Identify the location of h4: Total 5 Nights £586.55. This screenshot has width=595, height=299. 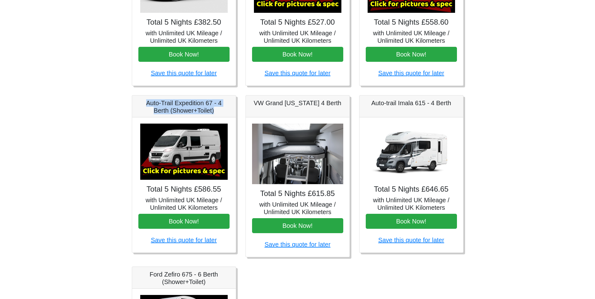
(184, 189).